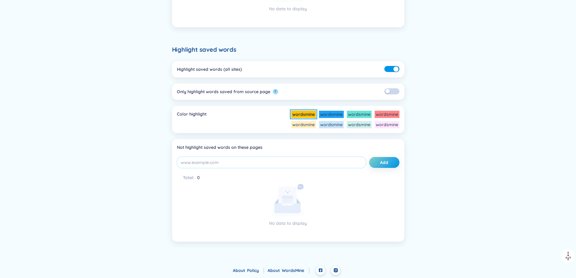 This screenshot has height=278, width=576. What do you see at coordinates (188, 178) in the screenshot?
I see `span: Total :` at bounding box center [188, 178].